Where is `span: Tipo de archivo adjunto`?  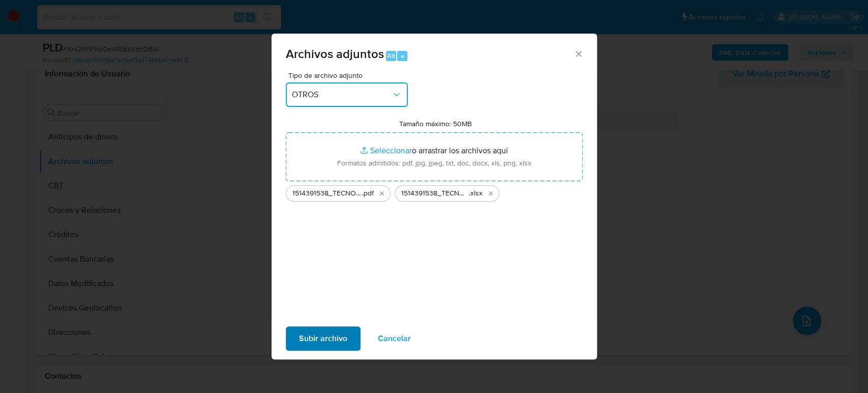 span: Tipo de archivo adjunto is located at coordinates (350, 75).